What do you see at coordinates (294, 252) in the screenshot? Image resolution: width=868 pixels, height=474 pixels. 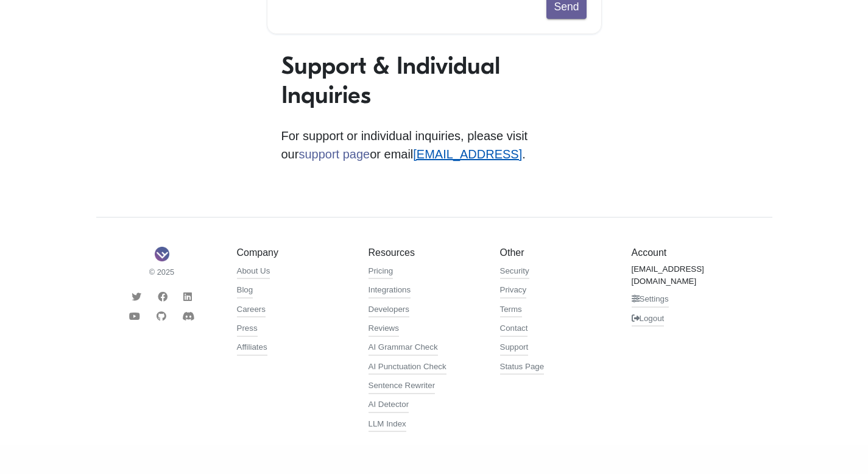 I see `h5: Company` at bounding box center [294, 252].